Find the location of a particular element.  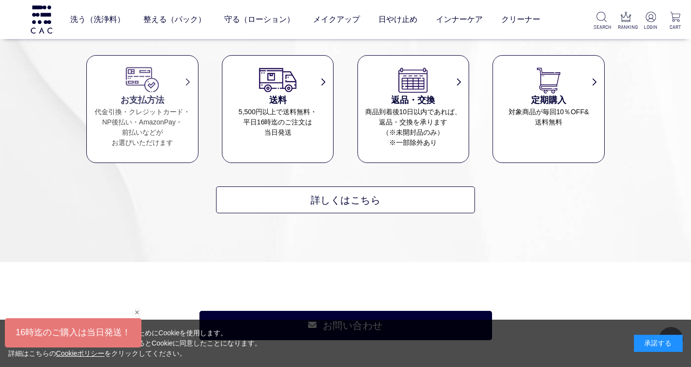

p: LOGIN is located at coordinates (650, 27).